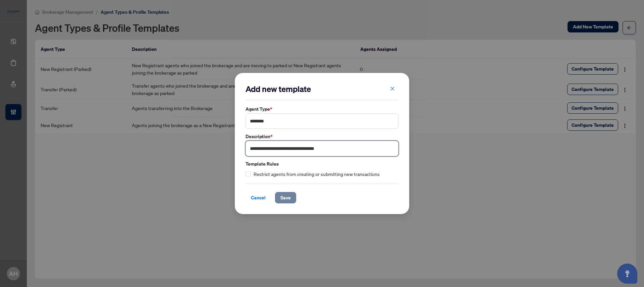  What do you see at coordinates (392, 88) in the screenshot?
I see `span: close` at bounding box center [392, 88].